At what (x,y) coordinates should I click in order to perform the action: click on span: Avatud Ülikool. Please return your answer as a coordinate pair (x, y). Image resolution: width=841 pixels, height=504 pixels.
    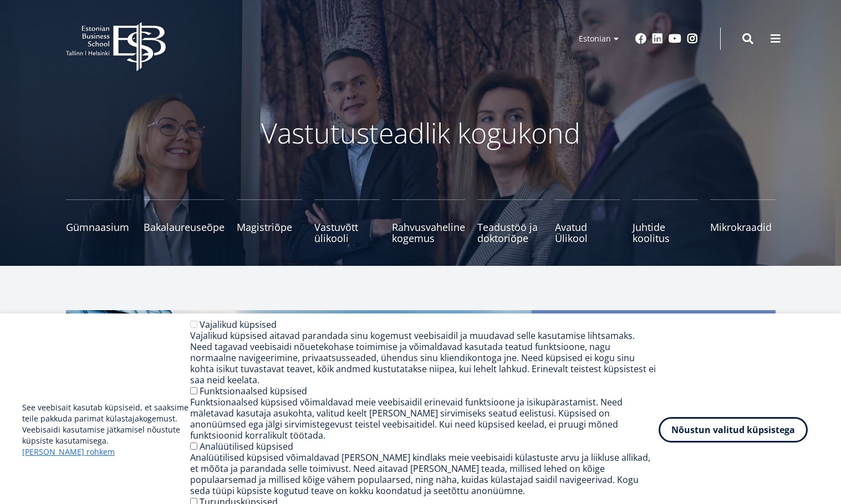
    Looking at the image, I should click on (588, 233).